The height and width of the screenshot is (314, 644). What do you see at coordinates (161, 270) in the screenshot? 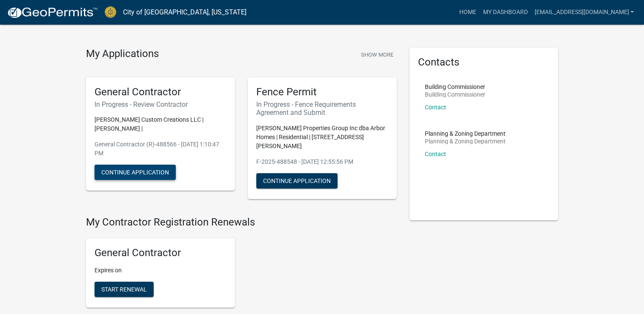
I see `p: Expires on` at bounding box center [161, 270].